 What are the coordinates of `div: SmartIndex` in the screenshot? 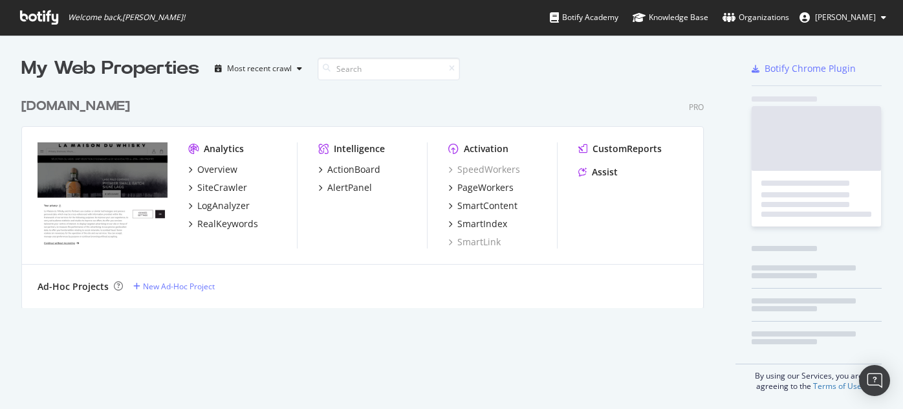 It's located at (482, 224).